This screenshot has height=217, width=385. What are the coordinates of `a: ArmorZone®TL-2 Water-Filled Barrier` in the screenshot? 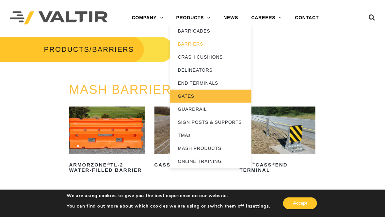 It's located at (107, 141).